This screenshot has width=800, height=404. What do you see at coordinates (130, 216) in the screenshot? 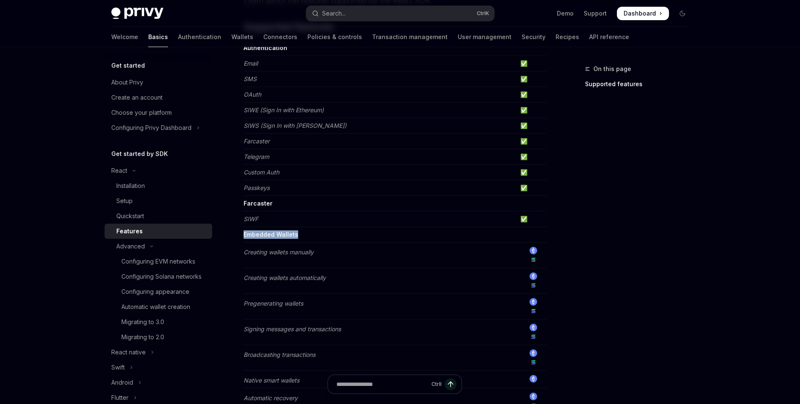
I see `div: Quickstart` at bounding box center [130, 216].